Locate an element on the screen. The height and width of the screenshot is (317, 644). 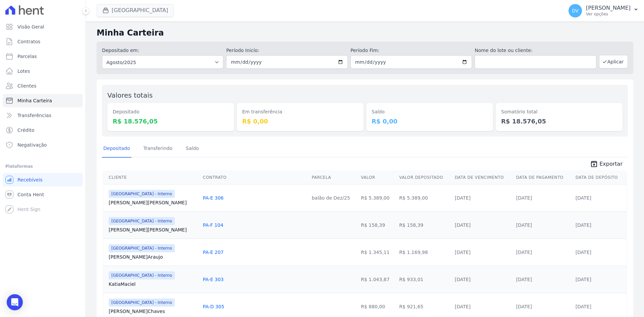
a: PA-F 104 is located at coordinates (213, 225).